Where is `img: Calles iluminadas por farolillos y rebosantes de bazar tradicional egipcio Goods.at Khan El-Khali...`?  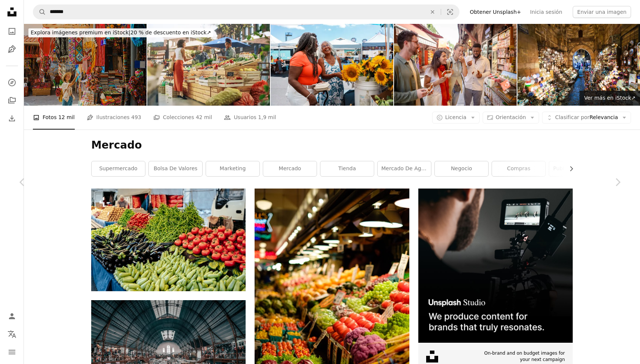 img: Calles iluminadas por farolillos y rebosantes de bazar tradicional egipcio Goods.at Khan El-Khali... is located at coordinates (579, 65).